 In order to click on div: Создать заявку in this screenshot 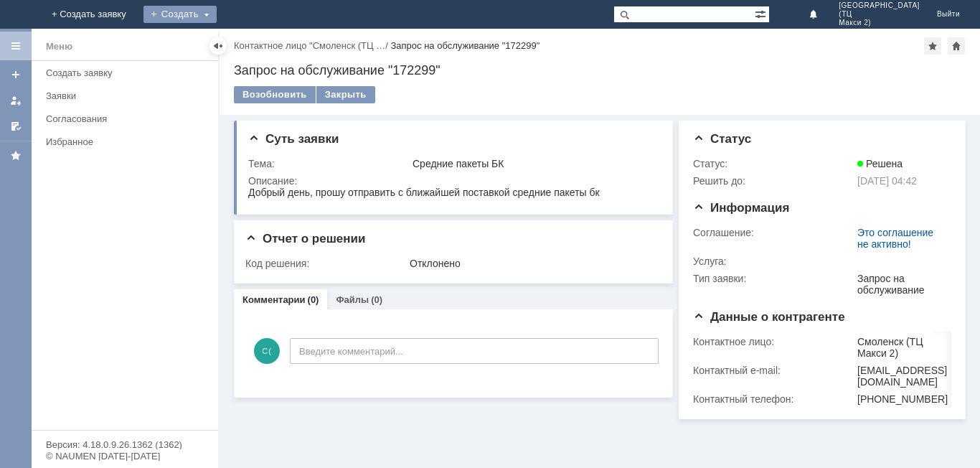, I will do `click(128, 73)`.